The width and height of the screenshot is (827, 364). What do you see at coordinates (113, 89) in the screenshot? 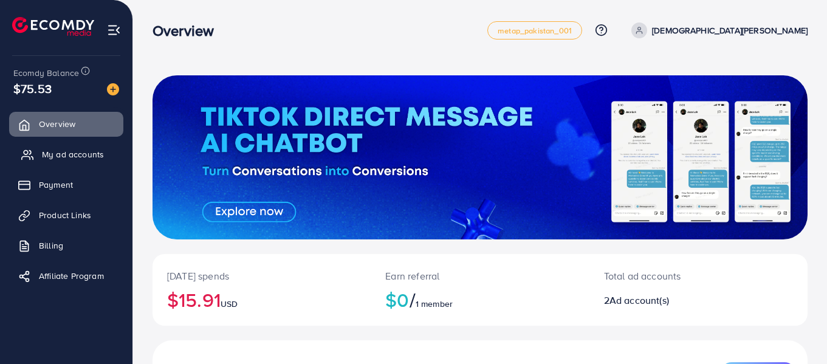
I see `img: image` at bounding box center [113, 89].